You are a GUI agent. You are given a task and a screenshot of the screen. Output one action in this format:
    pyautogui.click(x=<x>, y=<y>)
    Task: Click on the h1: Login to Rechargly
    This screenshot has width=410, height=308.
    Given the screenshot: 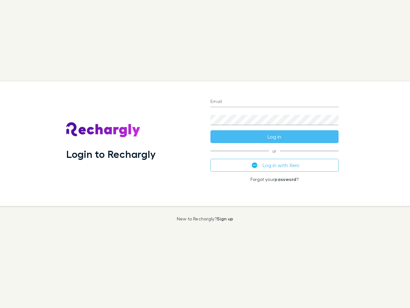 What is the action you would take?
    pyautogui.click(x=111, y=154)
    